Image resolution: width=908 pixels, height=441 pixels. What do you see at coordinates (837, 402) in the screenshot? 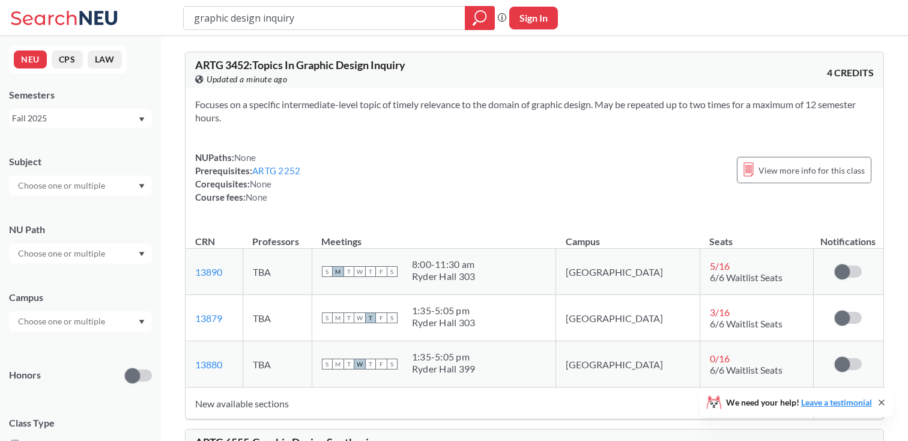
I see `a: Leave a testimonial` at bounding box center [837, 402].